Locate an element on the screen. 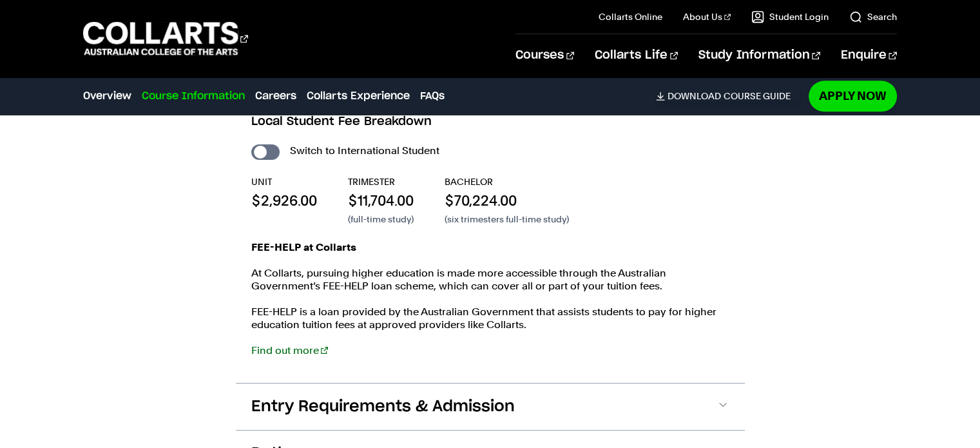 The image size is (980, 448). strong: FEE-HELP at Collarts is located at coordinates (303, 247).